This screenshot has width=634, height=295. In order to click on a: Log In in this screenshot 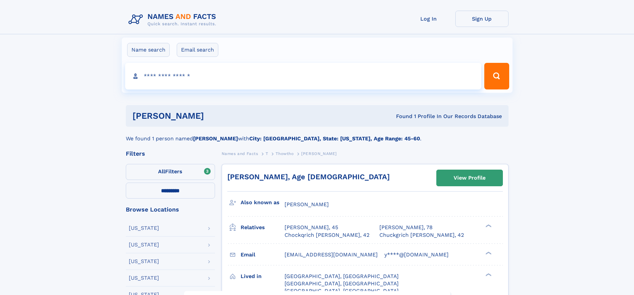, I will do `click(429, 19)`.